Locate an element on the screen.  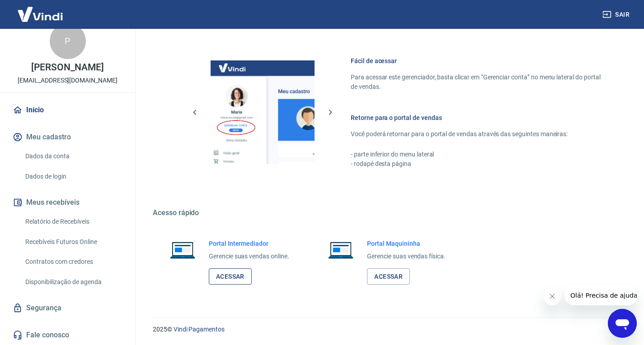
button: Meu cadastro is located at coordinates (67, 137).